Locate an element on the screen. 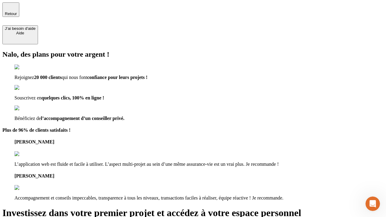  p: L’application web est fluide et facile à utiliser. L’aspect multi-projet au sein d’une même assur... is located at coordinates (199, 164).